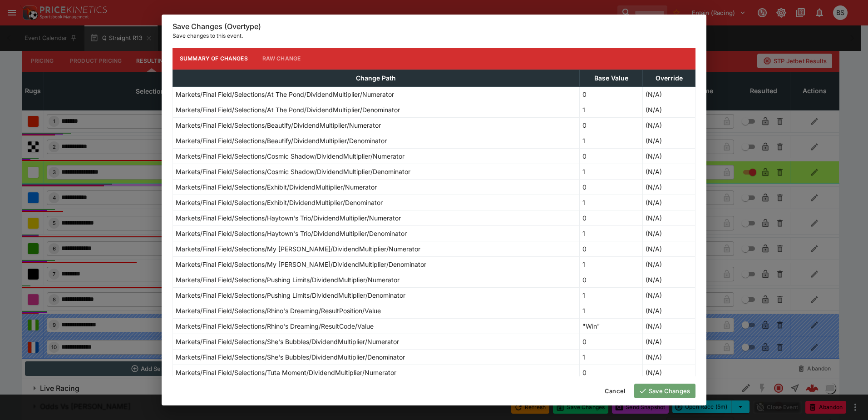 The image size is (868, 420). I want to click on button: Summary of Changes, so click(214, 59).